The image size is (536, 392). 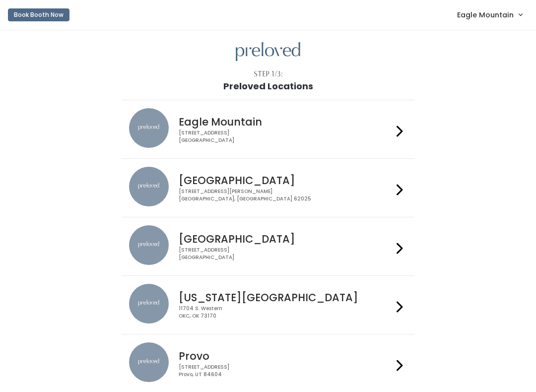 I want to click on div: Step 1/3:, so click(x=268, y=74).